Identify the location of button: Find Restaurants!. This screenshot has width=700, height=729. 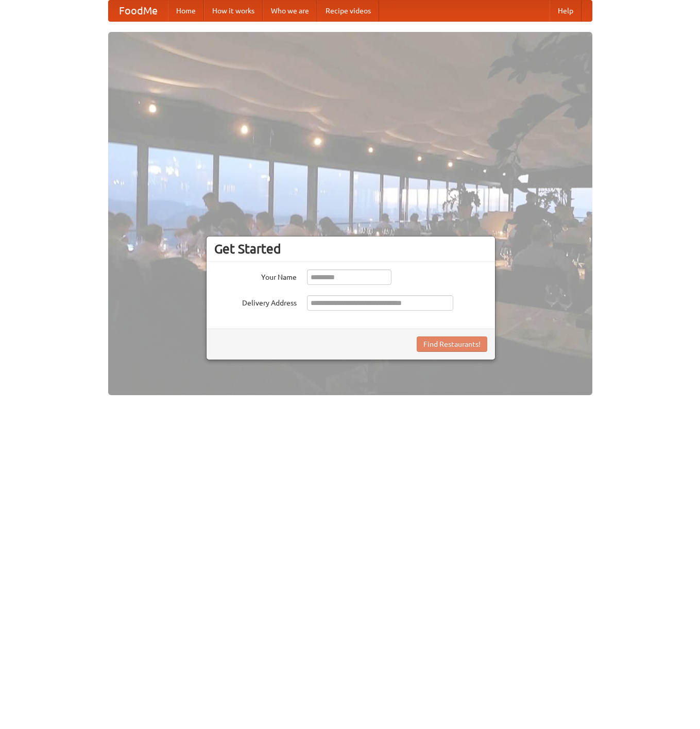
(451, 344).